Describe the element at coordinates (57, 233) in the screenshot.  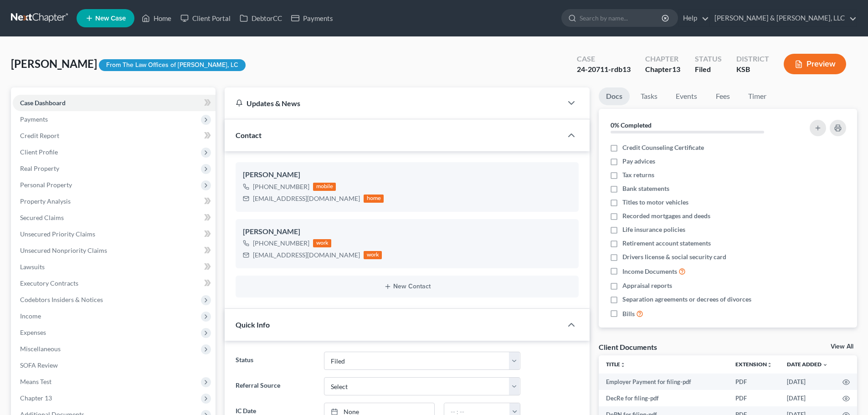
I see `span: Unsecured Priority Claims` at that location.